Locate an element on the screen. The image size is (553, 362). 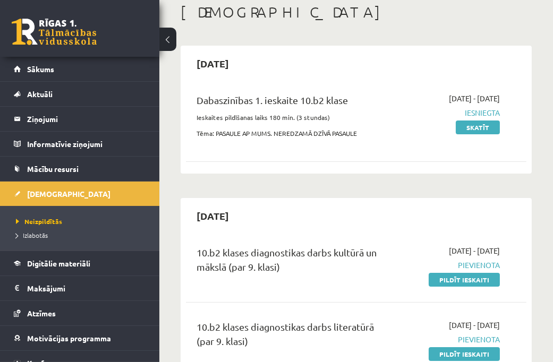
div: Dabaszinības 1. ieskaite 10.b2 klase is located at coordinates (295, 103).